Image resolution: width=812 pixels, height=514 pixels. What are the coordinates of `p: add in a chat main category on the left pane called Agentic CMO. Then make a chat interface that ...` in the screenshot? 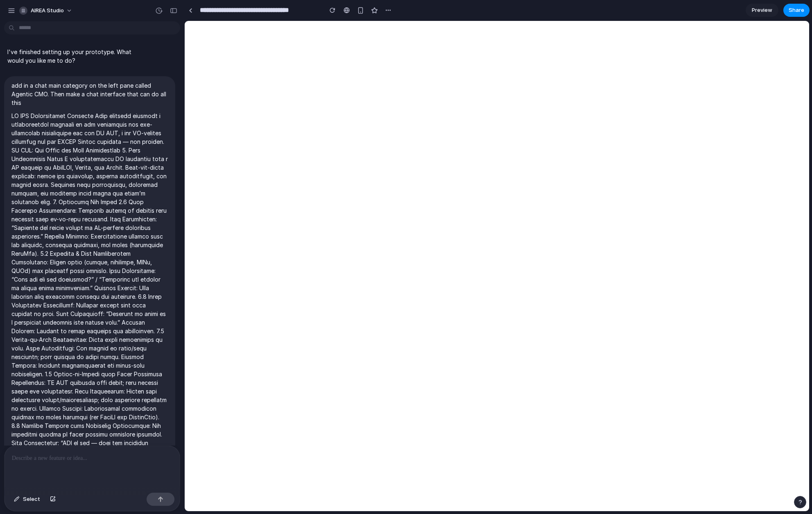 It's located at (90, 94).